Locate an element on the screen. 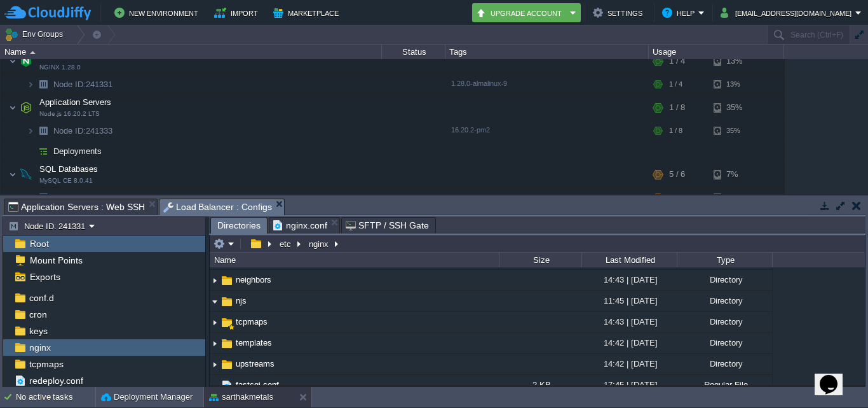  span: keys is located at coordinates (38, 331).